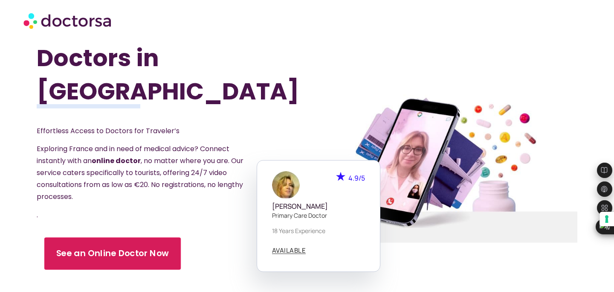 The height and width of the screenshot is (292, 614). What do you see at coordinates (113, 253) in the screenshot?
I see `span: See an Online Doctor Now` at bounding box center [113, 253].